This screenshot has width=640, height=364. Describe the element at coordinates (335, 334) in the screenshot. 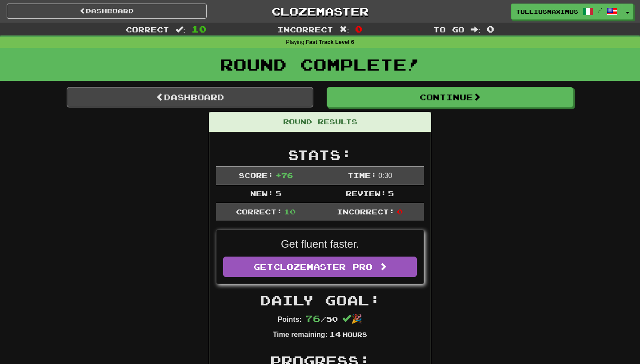

I see `span: 14` at that location.